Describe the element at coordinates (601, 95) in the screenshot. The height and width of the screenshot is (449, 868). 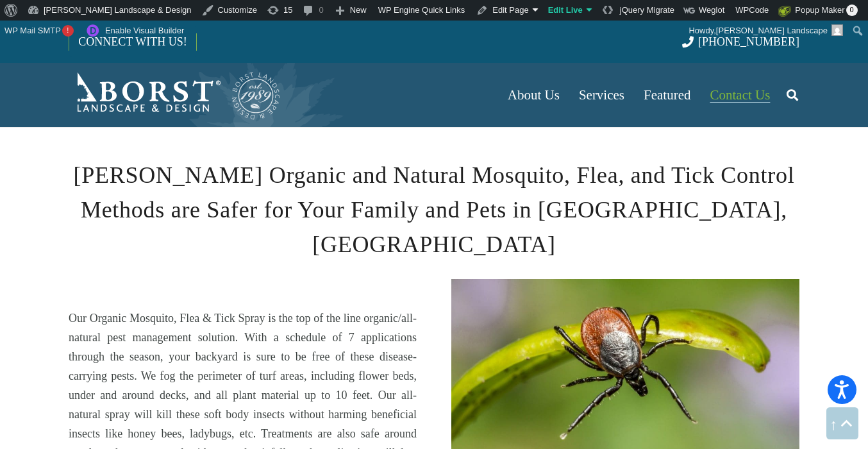
I see `a: Services` at that location.